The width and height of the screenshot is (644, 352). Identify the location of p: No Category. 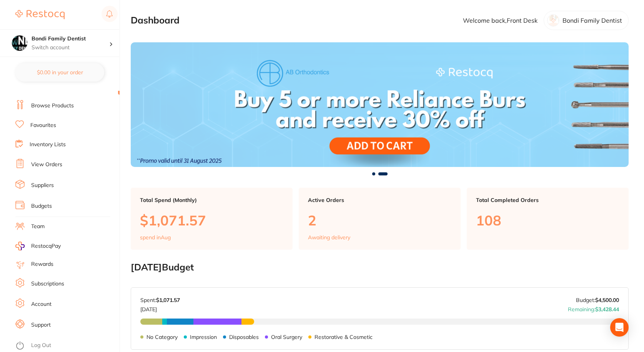
(162, 337).